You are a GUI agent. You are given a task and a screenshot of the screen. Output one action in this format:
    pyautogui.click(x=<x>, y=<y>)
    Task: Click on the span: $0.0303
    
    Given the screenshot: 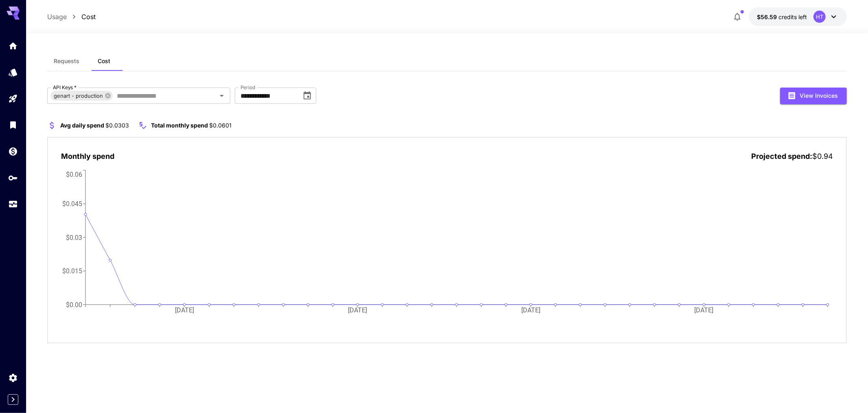 What is the action you would take?
    pyautogui.click(x=117, y=125)
    